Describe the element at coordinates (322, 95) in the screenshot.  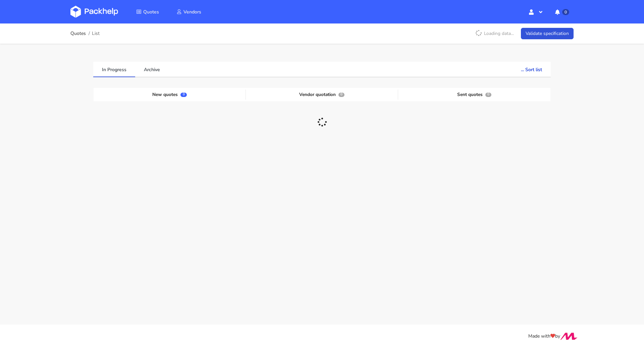
I see `div: Vendor quotation` at that location.